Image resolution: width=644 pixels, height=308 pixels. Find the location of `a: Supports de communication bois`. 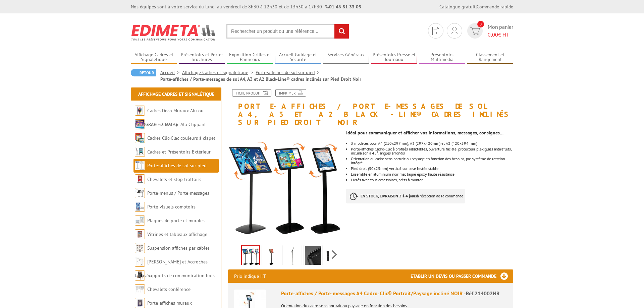

a: Supports de communication bois is located at coordinates (181, 275).